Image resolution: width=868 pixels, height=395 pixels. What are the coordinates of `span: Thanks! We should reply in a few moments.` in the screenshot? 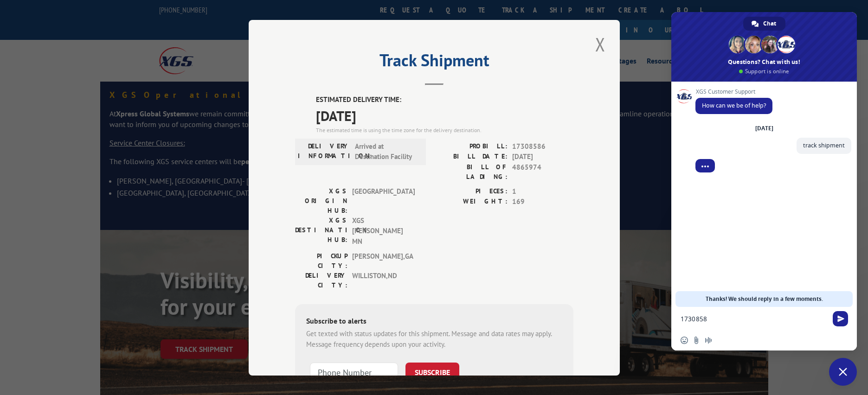 It's located at (764, 299).